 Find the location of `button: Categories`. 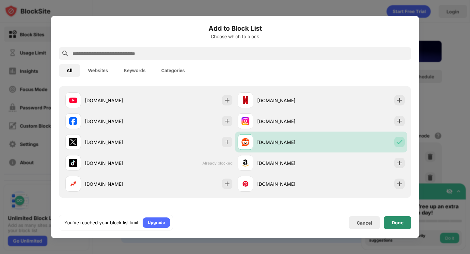

button: Categories is located at coordinates (173, 71).